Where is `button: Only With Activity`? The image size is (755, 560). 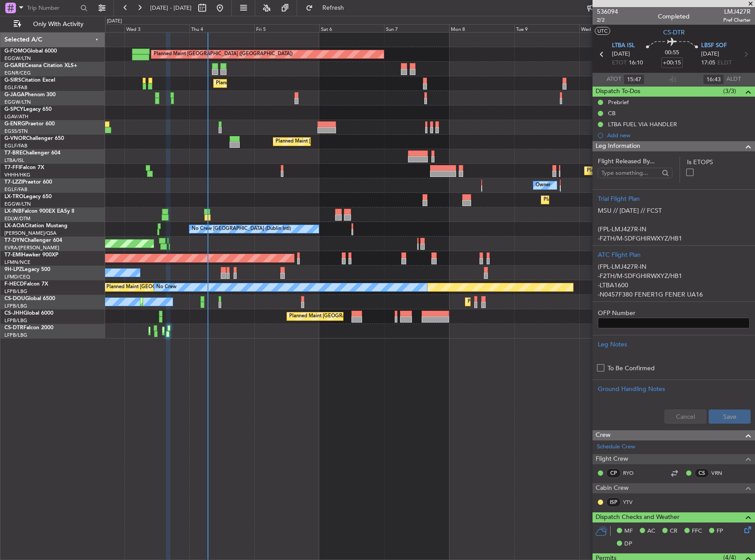 button: Only With Activity is located at coordinates (52, 24).